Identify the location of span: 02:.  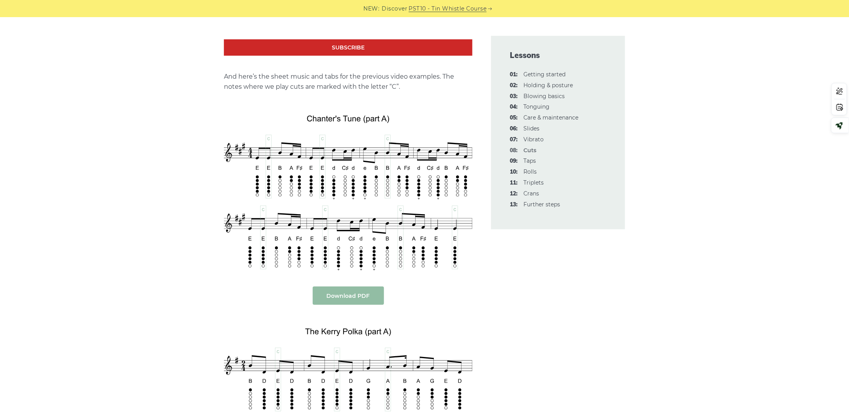
(514, 86).